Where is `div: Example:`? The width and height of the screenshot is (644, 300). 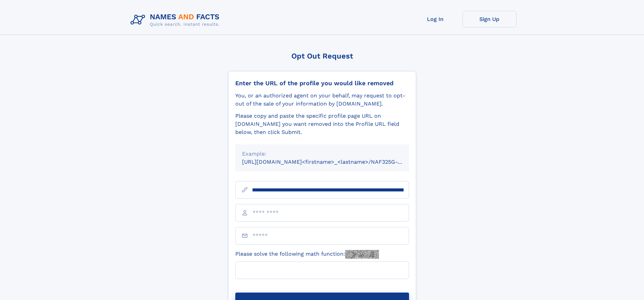
div: Example: is located at coordinates (322, 154).